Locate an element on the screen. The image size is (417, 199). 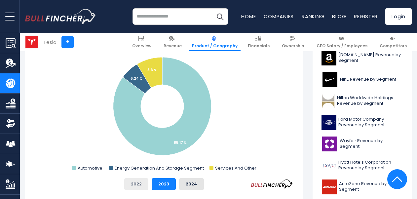
img: AZO logo is located at coordinates (329, 187).